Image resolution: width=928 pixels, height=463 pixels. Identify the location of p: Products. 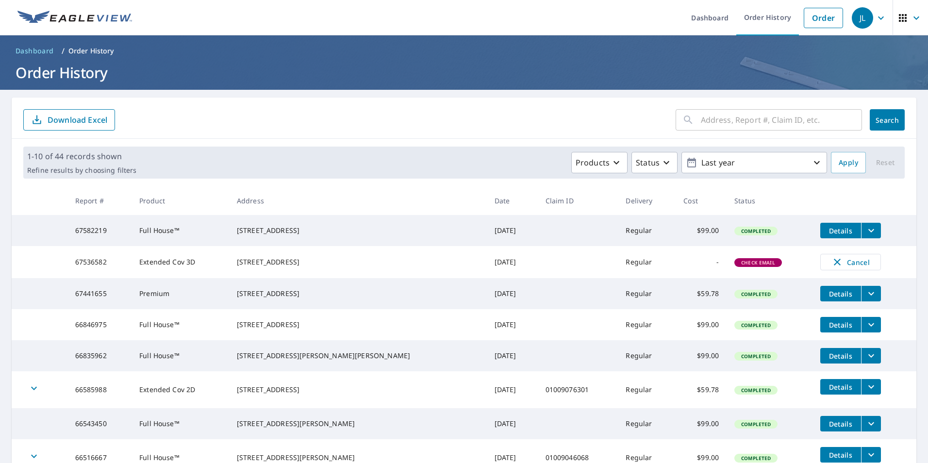
(593, 163).